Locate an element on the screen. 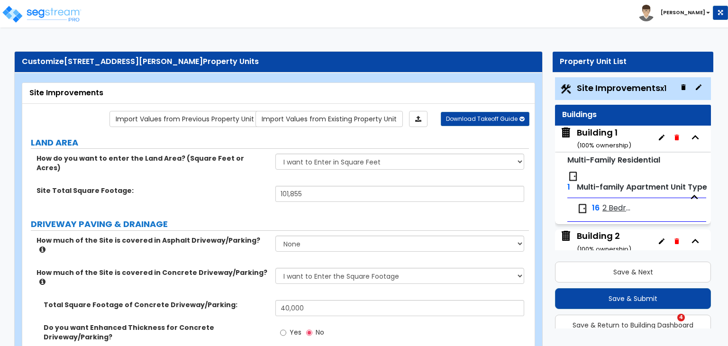 This screenshot has height=346, width=728. a: Import the dynamic attribute values from existing properties. is located at coordinates (329, 119).